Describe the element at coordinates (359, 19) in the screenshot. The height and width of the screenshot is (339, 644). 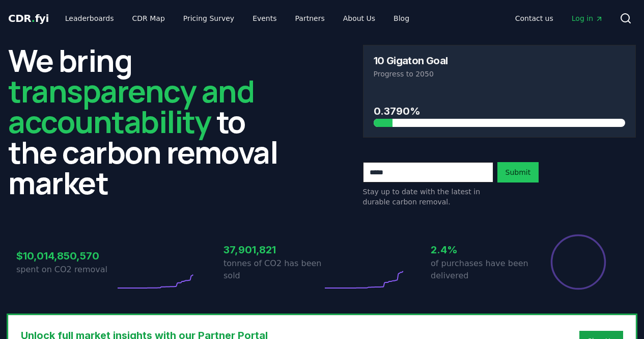
I see `a: About Us` at that location.